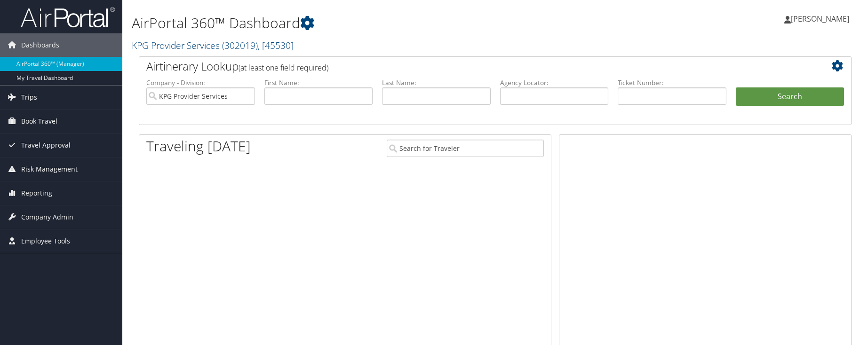 The height and width of the screenshot is (345, 868). I want to click on label: First Name:, so click(319, 83).